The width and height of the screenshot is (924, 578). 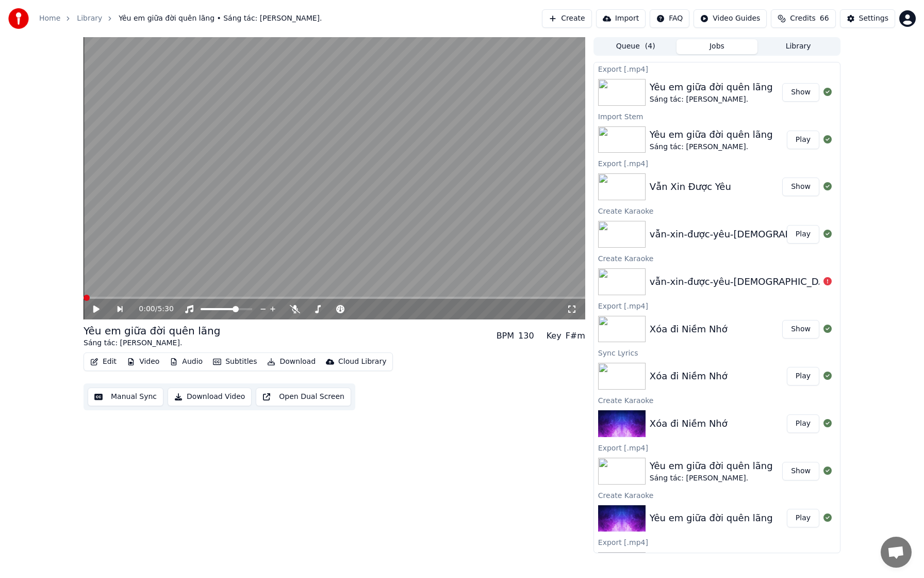 I want to click on span: 5:30, so click(x=165, y=309).